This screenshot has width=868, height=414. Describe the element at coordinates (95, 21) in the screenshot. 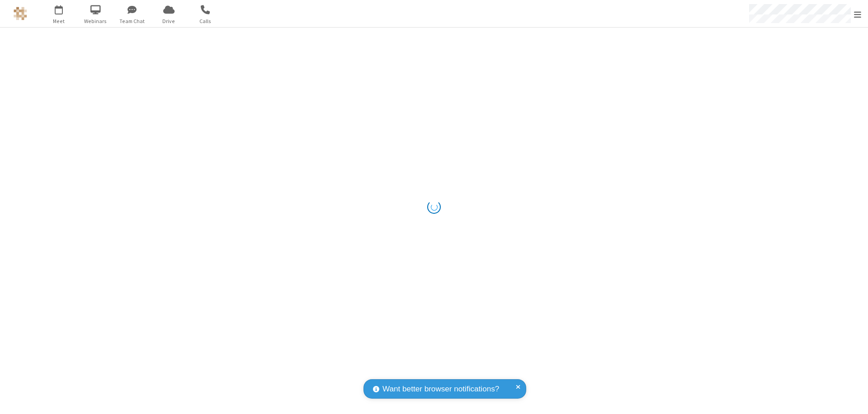

I see `span: Webinars` at that location.